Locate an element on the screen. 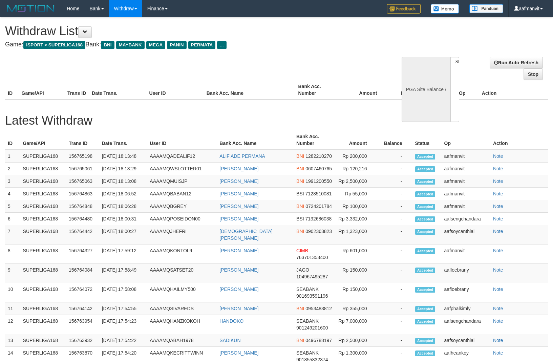  td: 4 is located at coordinates (13, 194).